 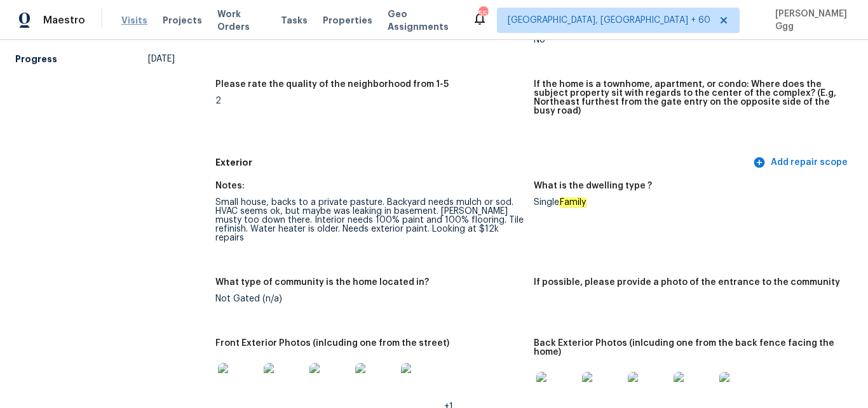 What do you see at coordinates (332, 343) in the screenshot?
I see `h5: Front Exterior Photos (inlcuding one from the street)` at bounding box center [332, 343].